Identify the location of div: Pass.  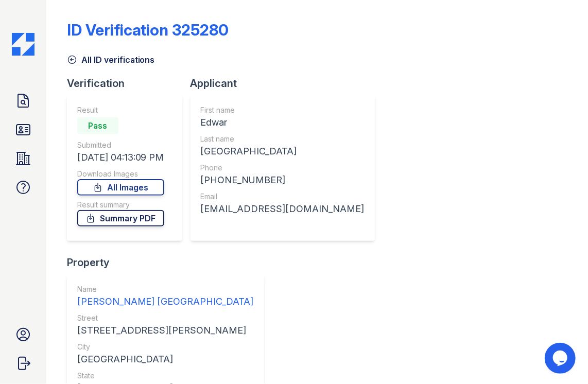
(98, 126).